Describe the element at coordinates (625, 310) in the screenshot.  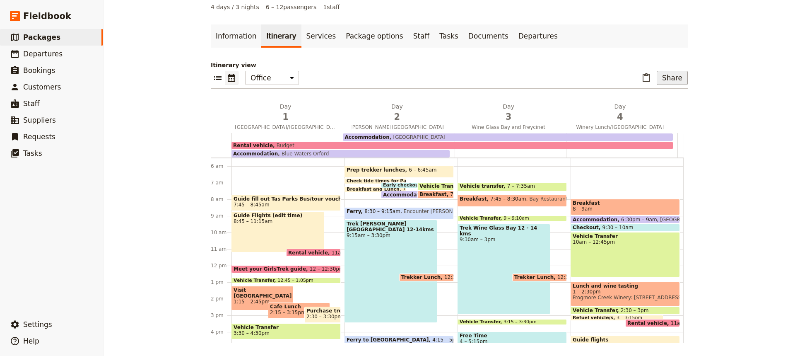
I see `div: Vehicle Transfer2:30 – 3pm` at that location.